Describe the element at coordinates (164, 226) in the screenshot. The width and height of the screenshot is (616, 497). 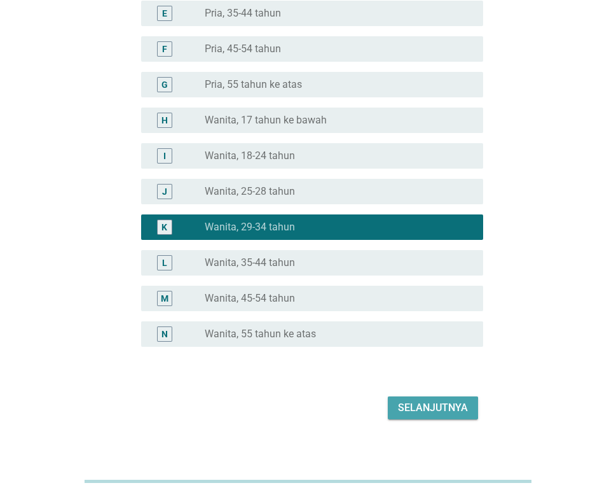
I see `div: K` at that location.